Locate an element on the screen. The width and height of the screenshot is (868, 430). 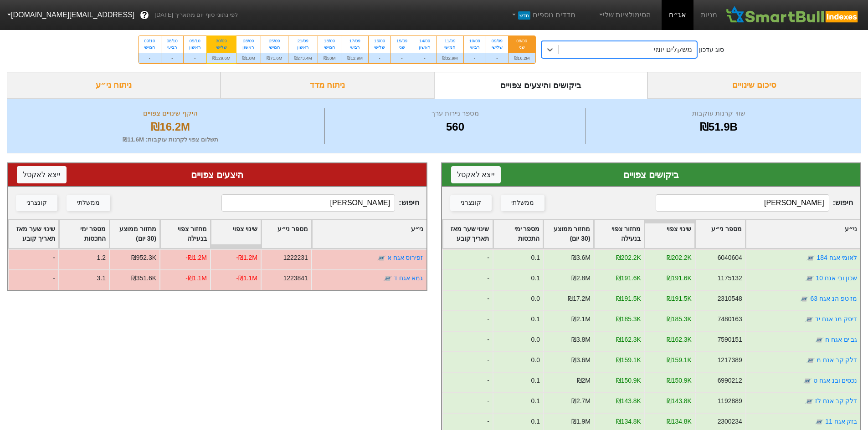
div: ₪1.9M is located at coordinates (580, 421).